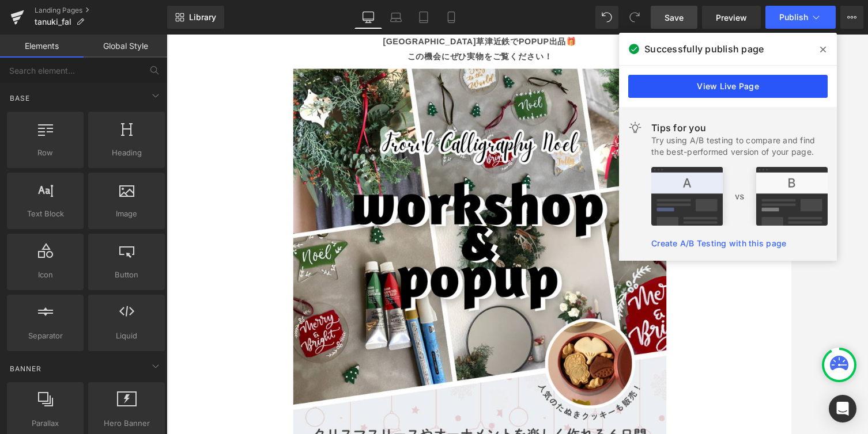  I want to click on a: New Library, so click(195, 17).